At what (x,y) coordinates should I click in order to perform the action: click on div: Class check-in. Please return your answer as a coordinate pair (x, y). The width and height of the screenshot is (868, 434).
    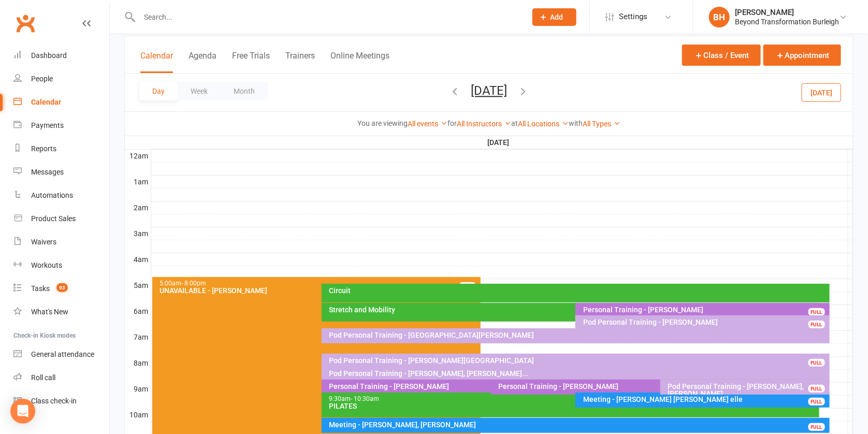
    Looking at the image, I should click on (54, 401).